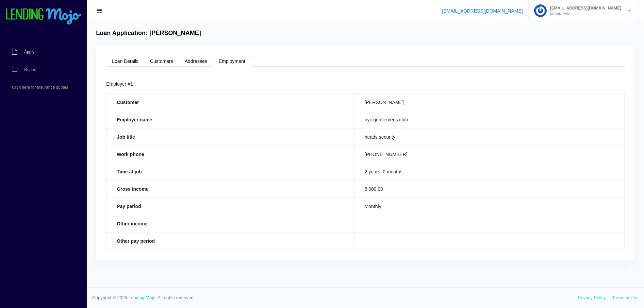 The width and height of the screenshot is (644, 308). I want to click on td: 8,000.00, so click(489, 189).